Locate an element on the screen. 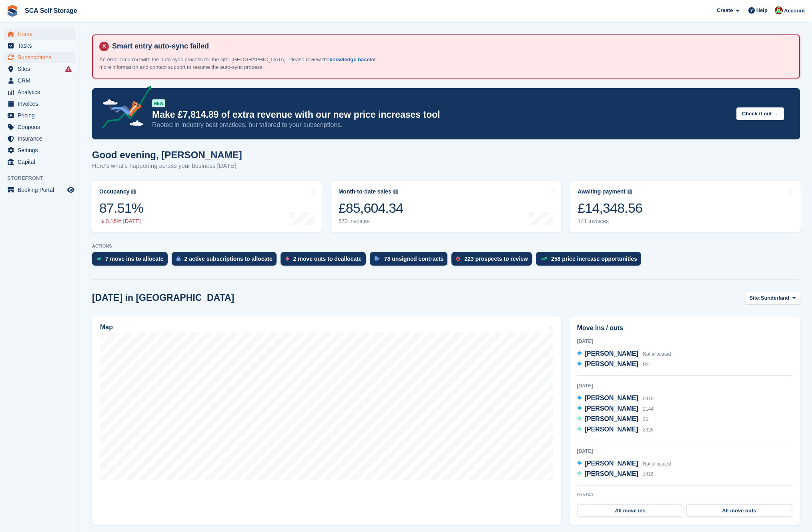 Image resolution: width=812 pixels, height=532 pixels. div: NEW is located at coordinates (159, 103).